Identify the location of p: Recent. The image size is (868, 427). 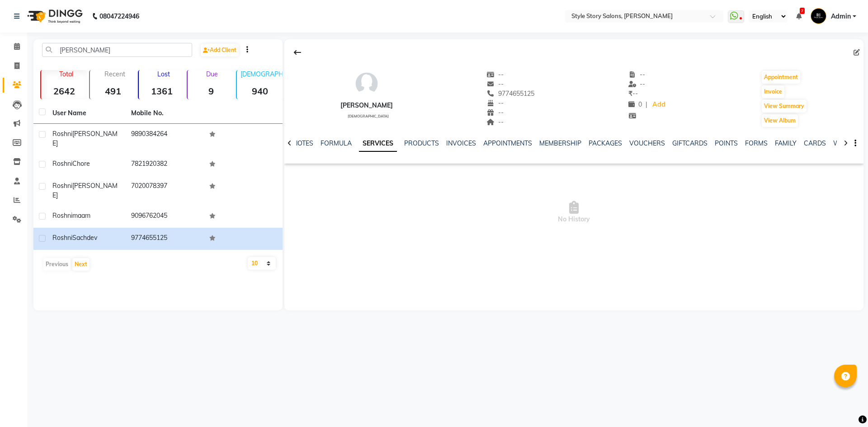
(114, 74).